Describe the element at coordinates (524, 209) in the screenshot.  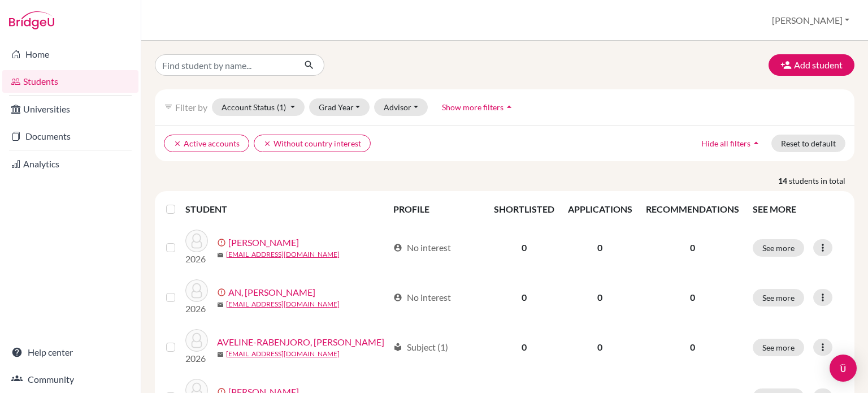
I see `th: SHORTLISTED` at that location.